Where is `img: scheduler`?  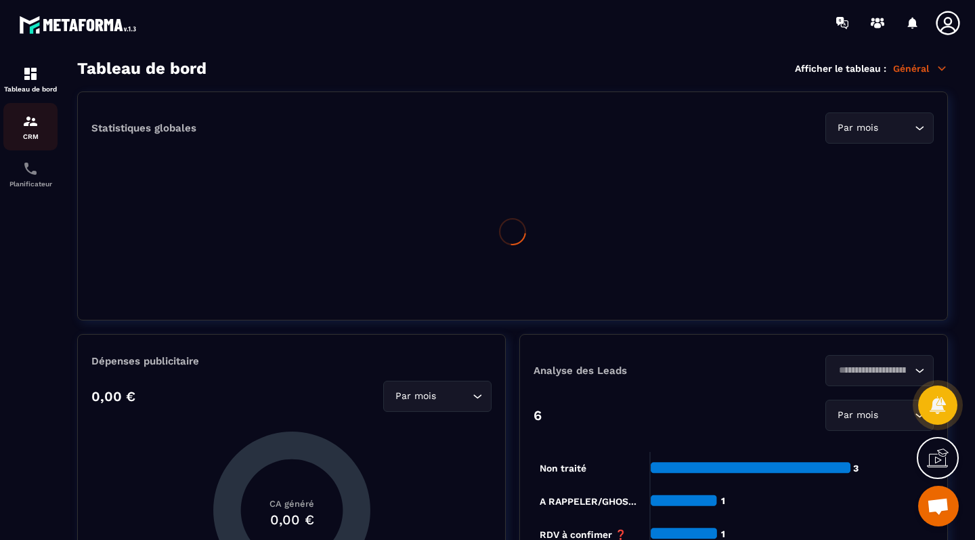 img: scheduler is located at coordinates (30, 169).